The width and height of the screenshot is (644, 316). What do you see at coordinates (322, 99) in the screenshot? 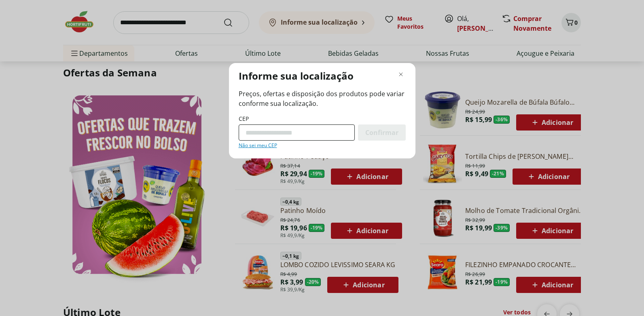
I see `span: Preços, ofertas e disposição dos produtos pode variar conforme sua localização.` at bounding box center [322, 99].